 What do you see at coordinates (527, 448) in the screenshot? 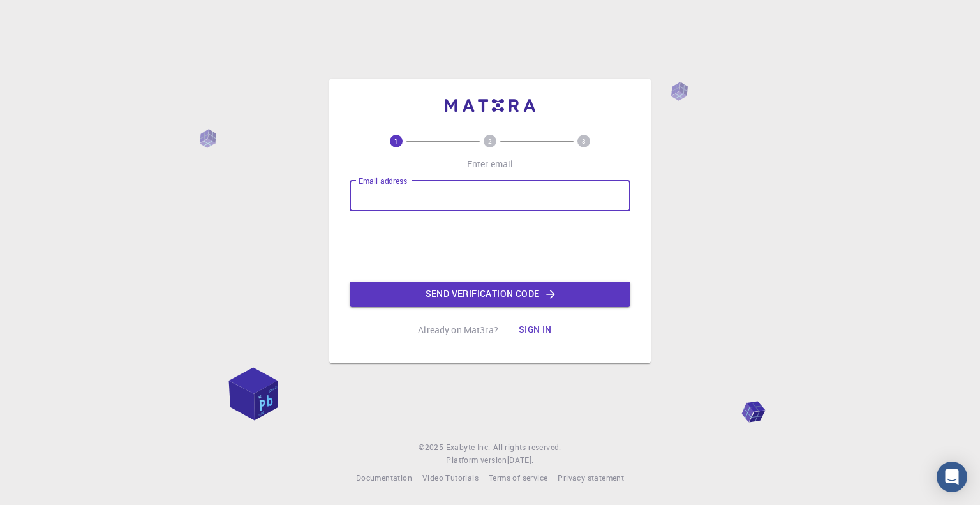
I see `span: All rights reserved.` at bounding box center [527, 448].